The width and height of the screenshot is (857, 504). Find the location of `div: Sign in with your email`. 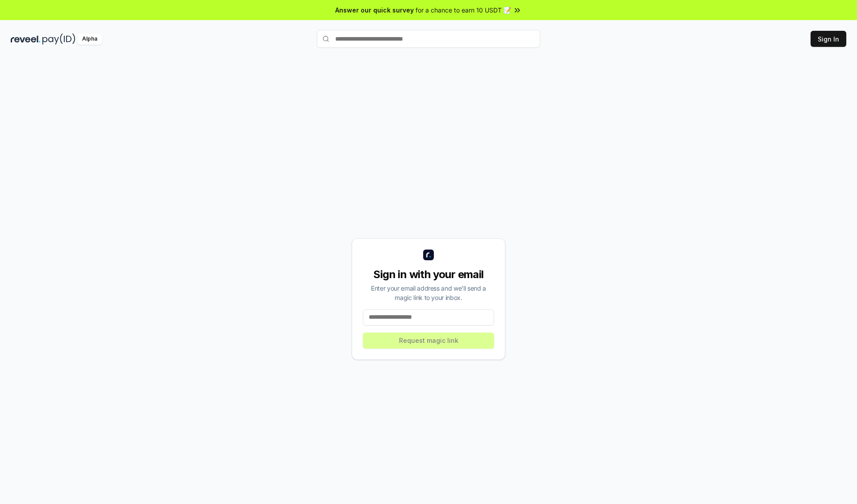

div: Sign in with your email is located at coordinates (428, 274).